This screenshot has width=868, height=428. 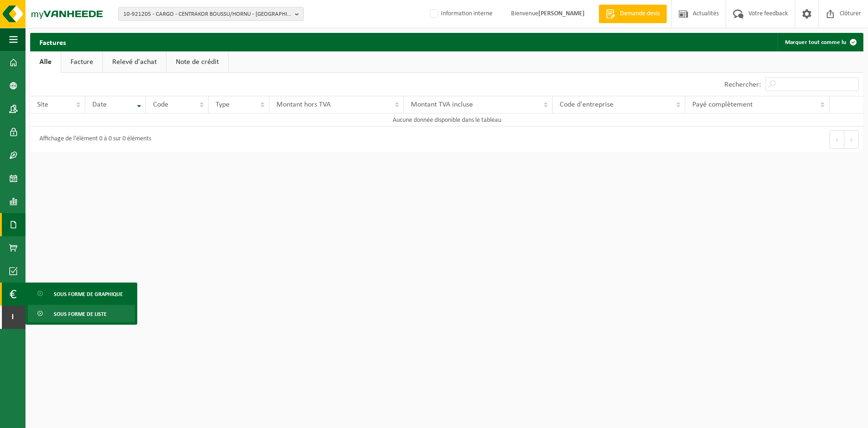 I want to click on label: Rechercher:, so click(x=742, y=85).